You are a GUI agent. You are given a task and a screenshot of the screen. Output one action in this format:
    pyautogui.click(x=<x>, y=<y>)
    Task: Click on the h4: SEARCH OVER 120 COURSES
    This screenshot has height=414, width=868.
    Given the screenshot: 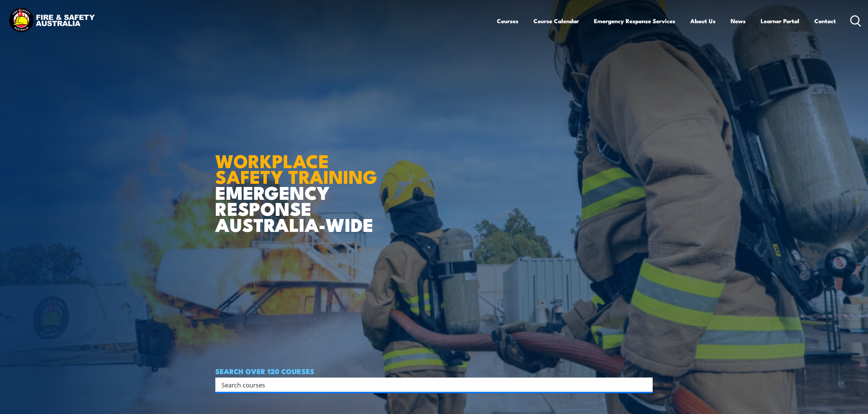 What is the action you would take?
    pyautogui.click(x=434, y=372)
    